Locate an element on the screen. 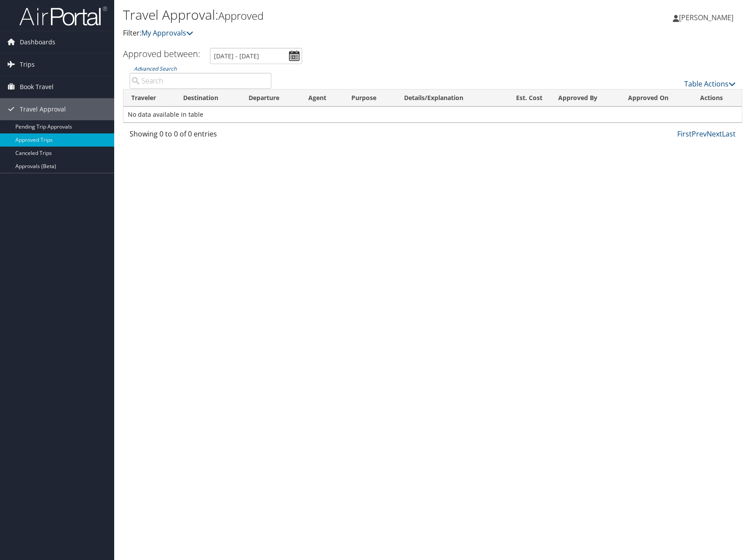  input: Advanced Search is located at coordinates (200, 80).